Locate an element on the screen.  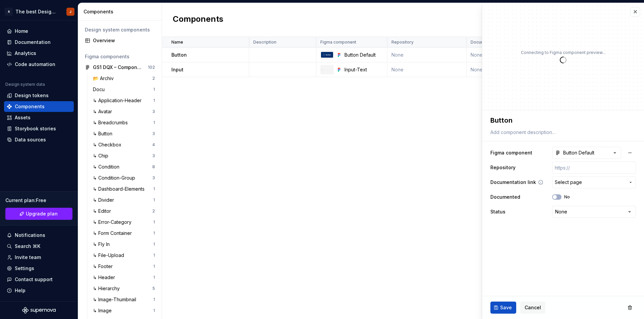
div: ↳ Application-Header is located at coordinates (119, 101).